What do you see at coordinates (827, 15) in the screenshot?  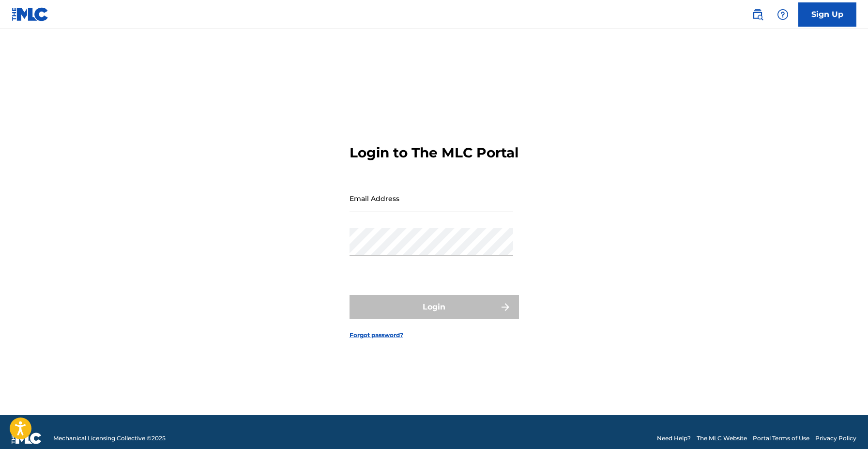 I see `a: Sign Up` at bounding box center [827, 15].